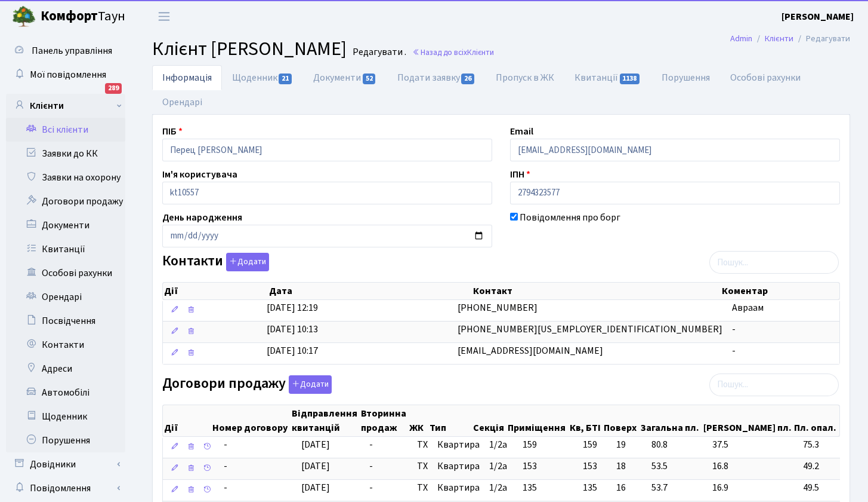  What do you see at coordinates (186, 78) in the screenshot?
I see `a: Інформація` at bounding box center [186, 78].